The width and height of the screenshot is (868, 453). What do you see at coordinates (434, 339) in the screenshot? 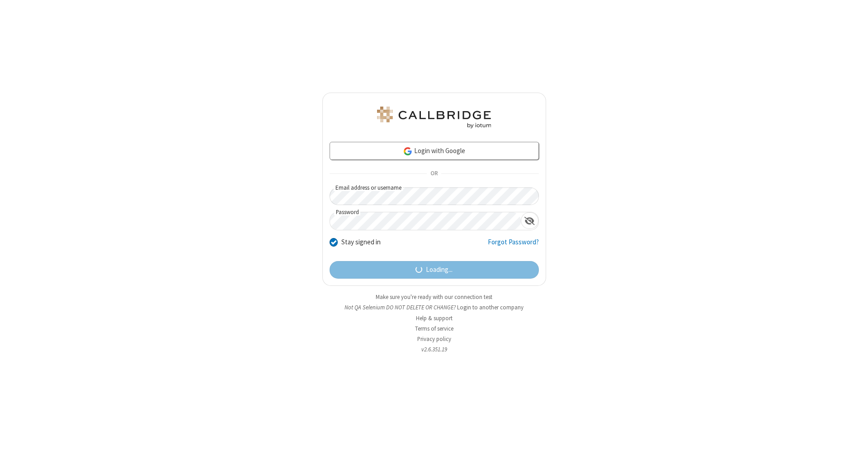
I see `a: Privacy policy` at bounding box center [434, 339].